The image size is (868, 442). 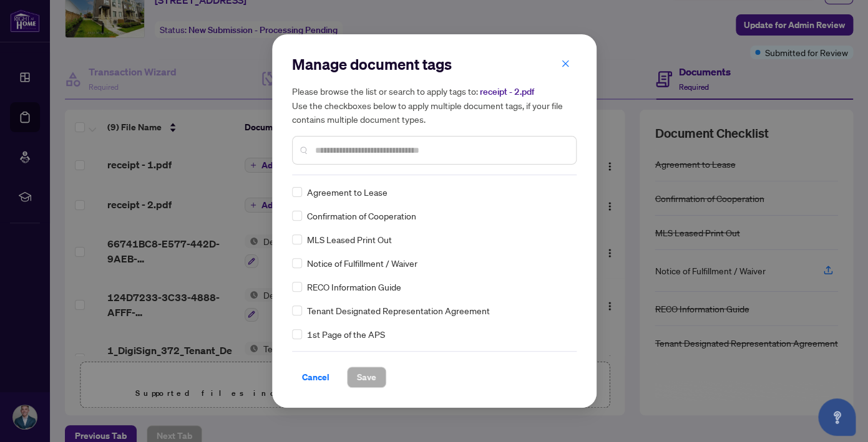 I want to click on span: Cancel, so click(x=315, y=377).